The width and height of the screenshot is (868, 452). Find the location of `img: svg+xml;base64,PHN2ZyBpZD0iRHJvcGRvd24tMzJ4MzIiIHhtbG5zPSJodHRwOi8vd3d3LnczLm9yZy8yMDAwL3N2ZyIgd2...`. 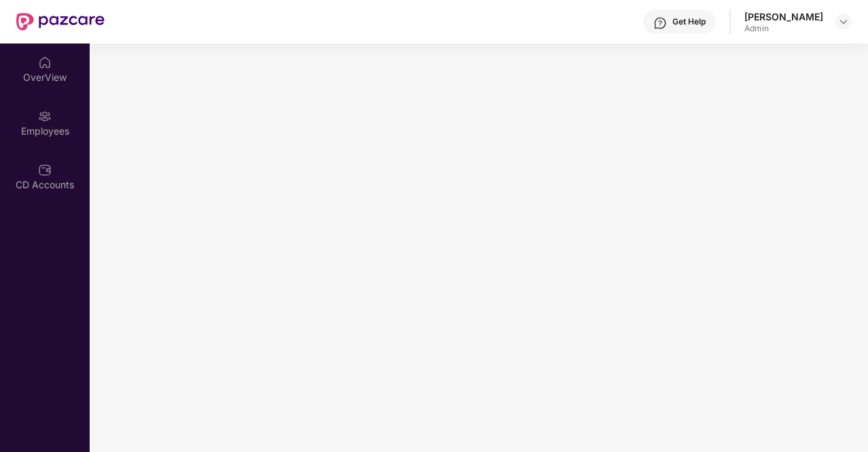

img: svg+xml;base64,PHN2ZyBpZD0iRHJvcGRvd24tMzJ4MzIiIHhtbG5zPSJodHRwOi8vd3d3LnczLm9yZy8yMDAwL3N2ZyIgd2... is located at coordinates (844, 22).